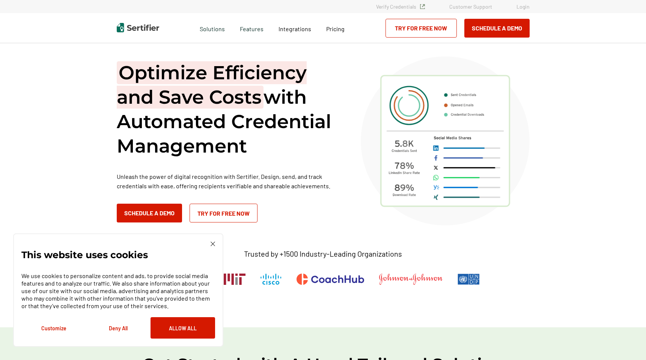  Describe the element at coordinates (295, 29) in the screenshot. I see `span: Integrations` at that location.